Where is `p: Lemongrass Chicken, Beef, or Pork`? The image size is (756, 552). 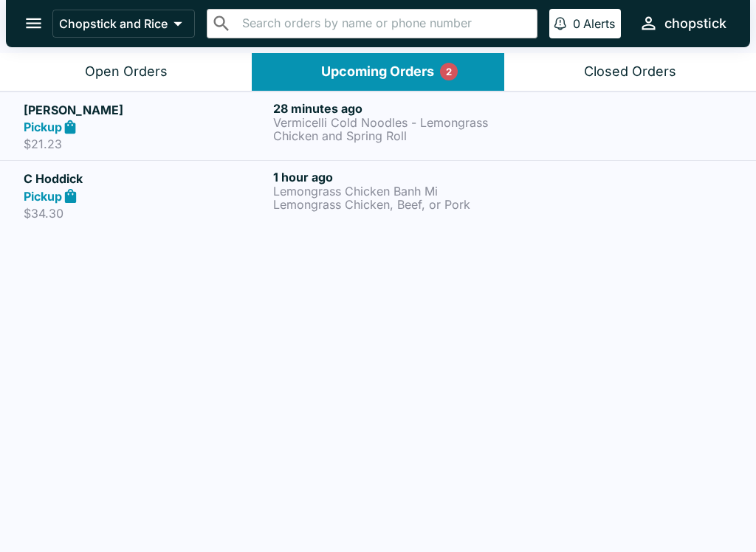
p: Lemongrass Chicken, Beef, or Pork is located at coordinates (395, 205).